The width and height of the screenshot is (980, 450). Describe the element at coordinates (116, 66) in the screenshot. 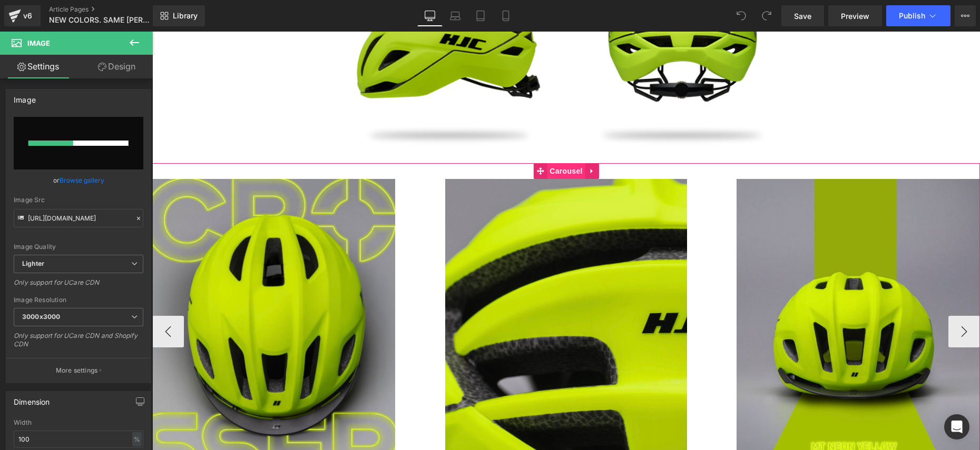

I see `a: Design` at that location.